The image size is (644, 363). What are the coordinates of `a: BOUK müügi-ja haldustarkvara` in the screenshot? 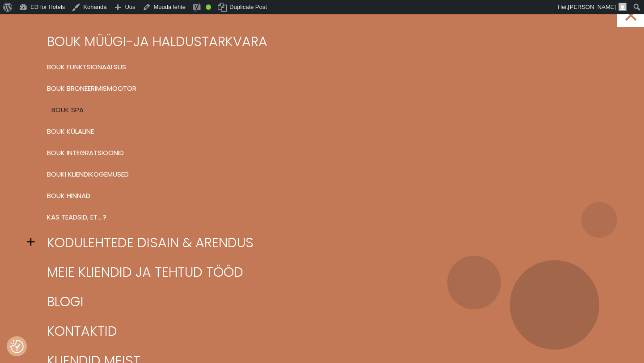 It's located at (329, 42).